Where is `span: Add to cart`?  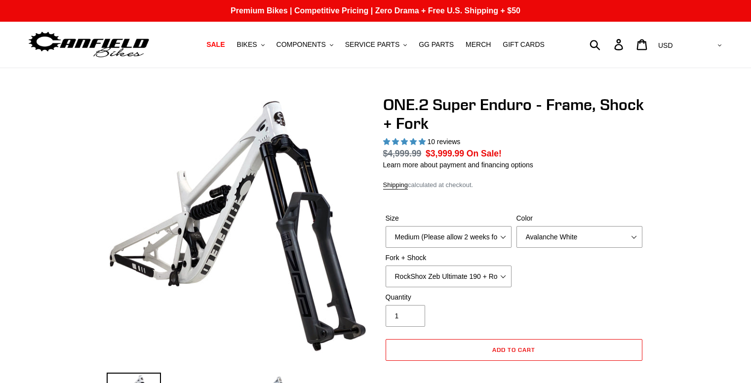 span: Add to cart is located at coordinates (514, 350).